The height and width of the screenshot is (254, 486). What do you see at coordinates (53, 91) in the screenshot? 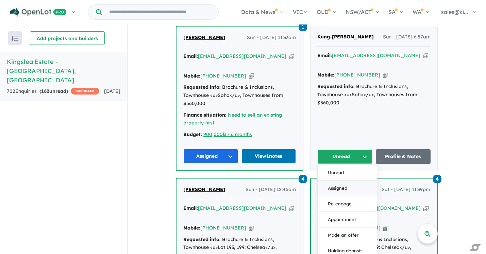
I see `div: 702 Enquir ies` at bounding box center [53, 91].